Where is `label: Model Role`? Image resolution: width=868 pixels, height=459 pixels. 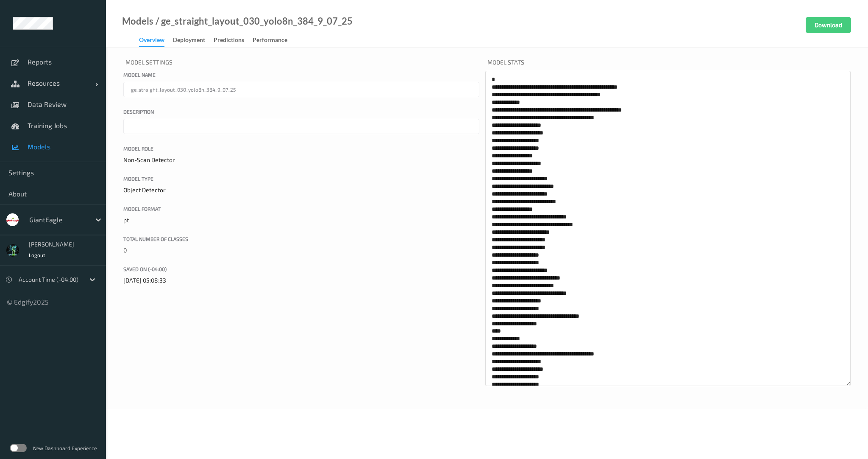
label: Model Role is located at coordinates (301, 148).